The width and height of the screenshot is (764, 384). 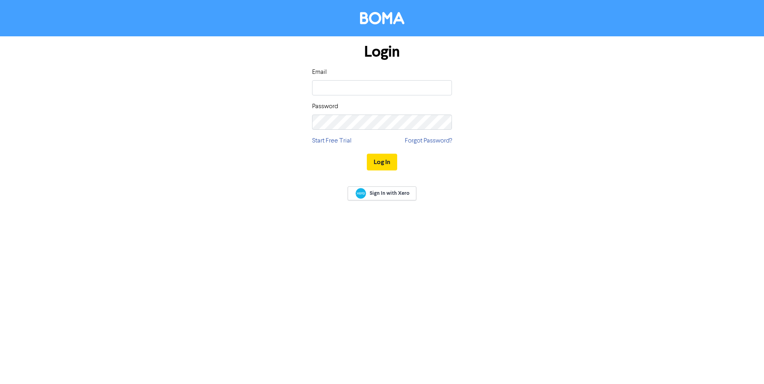 What do you see at coordinates (332, 141) in the screenshot?
I see `a: Start Free Trial` at bounding box center [332, 141].